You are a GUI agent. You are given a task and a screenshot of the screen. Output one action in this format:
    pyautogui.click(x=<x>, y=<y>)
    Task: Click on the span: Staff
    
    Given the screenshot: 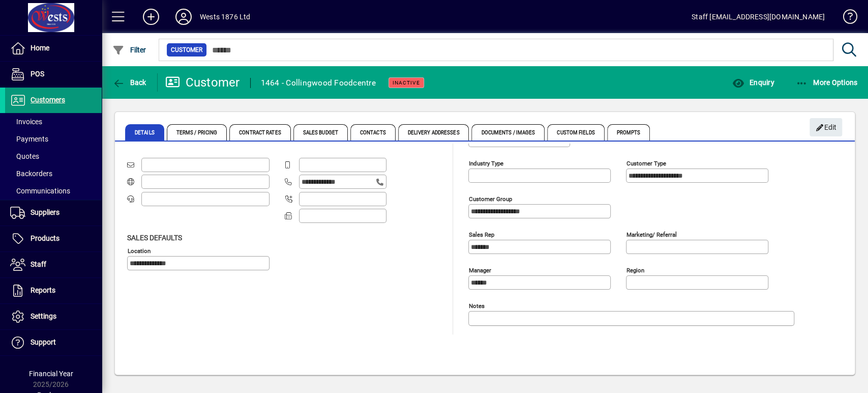 What is the action you would take?
    pyautogui.click(x=38, y=264)
    